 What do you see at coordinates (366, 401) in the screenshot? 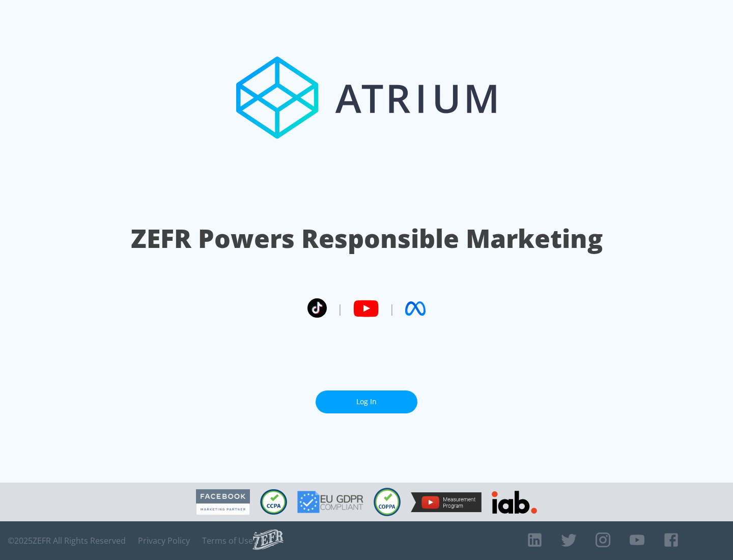
I see `a: Log In` at bounding box center [366, 401].